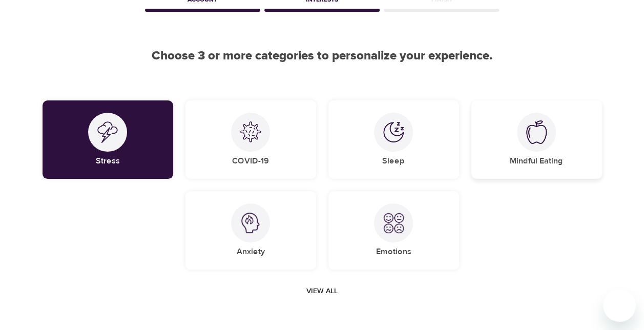  What do you see at coordinates (536, 161) in the screenshot?
I see `h5: Mindful Eating` at bounding box center [536, 161].